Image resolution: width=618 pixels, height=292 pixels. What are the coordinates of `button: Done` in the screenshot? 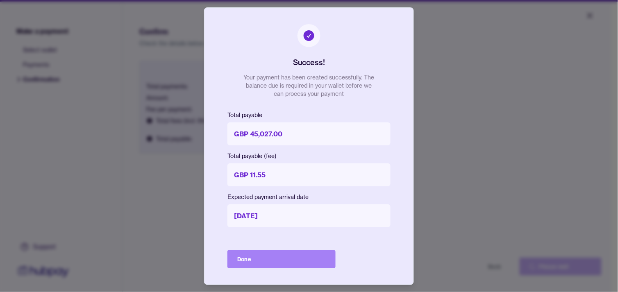 It's located at (282, 260).